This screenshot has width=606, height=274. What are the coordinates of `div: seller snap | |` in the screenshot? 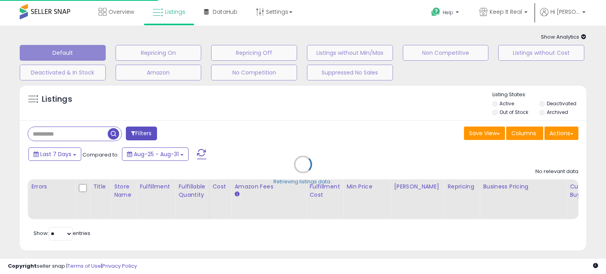 It's located at (72, 266).